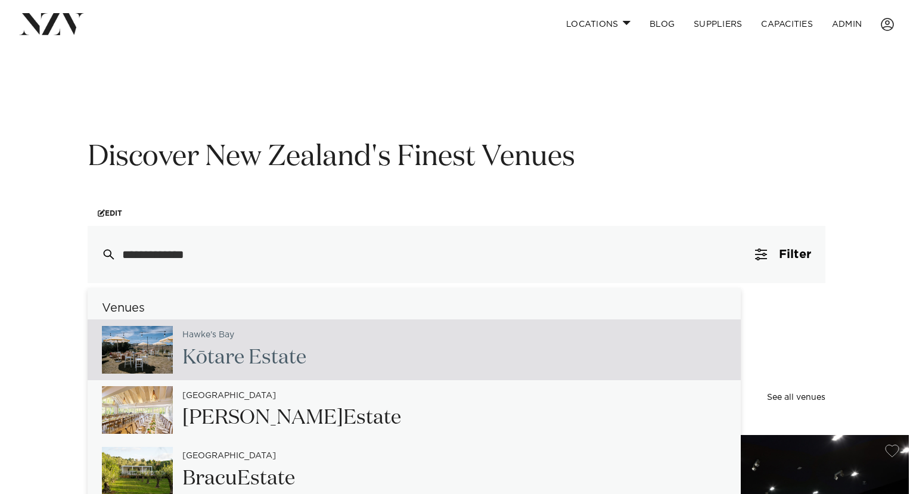 The height and width of the screenshot is (494, 913). I want to click on span: Filter, so click(795, 255).